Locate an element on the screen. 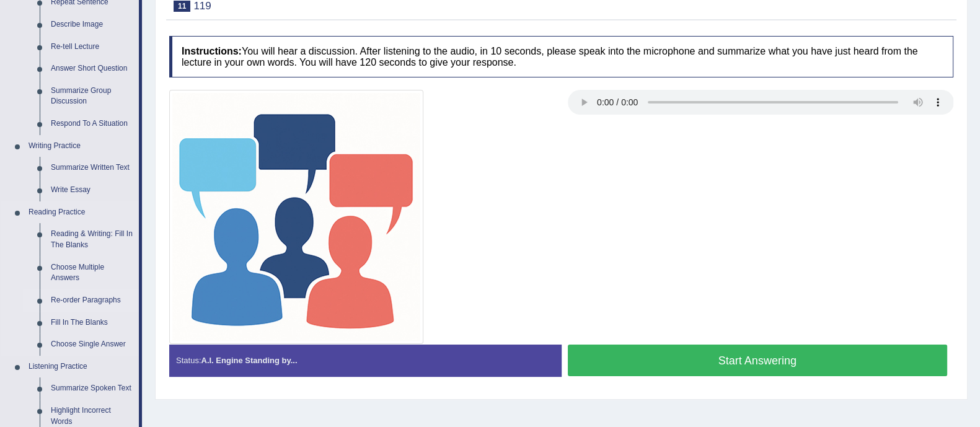 Image resolution: width=980 pixels, height=427 pixels. b: Instructions: is located at coordinates (211, 51).